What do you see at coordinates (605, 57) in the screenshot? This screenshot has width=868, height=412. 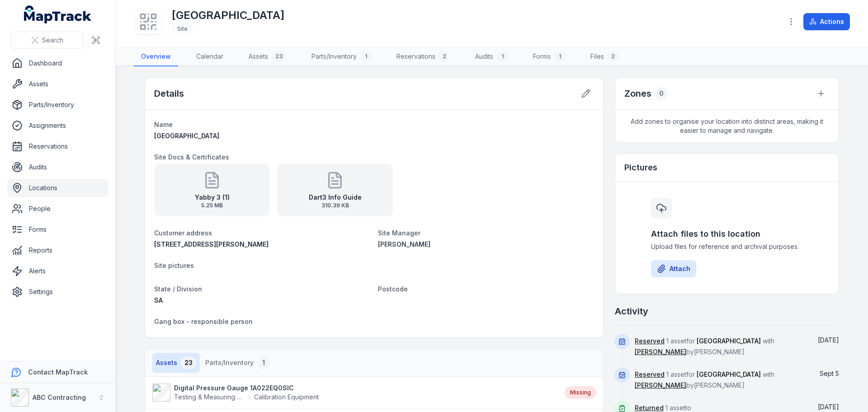 I see `a: Files2` at bounding box center [605, 57].